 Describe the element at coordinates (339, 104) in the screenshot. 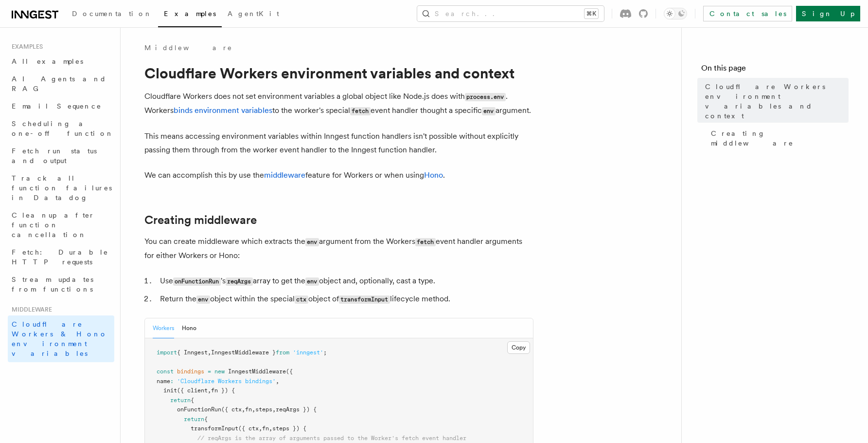

I see `p: Cloudflare Workers does not set environment variables a global object like Node.js does with . Wo...` at that location.